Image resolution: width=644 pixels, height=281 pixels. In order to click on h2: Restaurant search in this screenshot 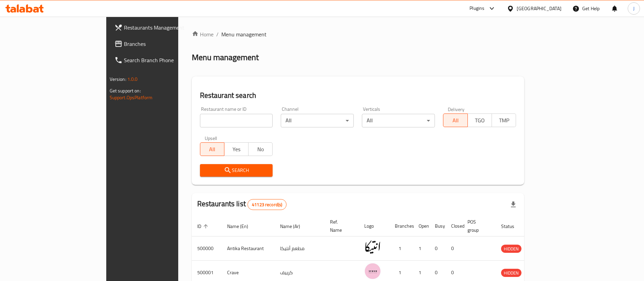, I will do `click(358, 95)`.